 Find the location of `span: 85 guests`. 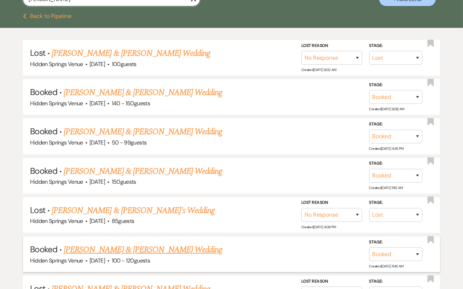

span: 85 guests is located at coordinates (123, 221).